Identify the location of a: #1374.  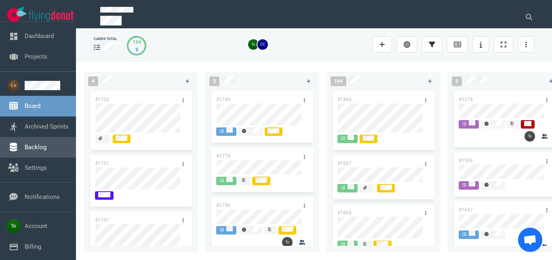
(465, 99).